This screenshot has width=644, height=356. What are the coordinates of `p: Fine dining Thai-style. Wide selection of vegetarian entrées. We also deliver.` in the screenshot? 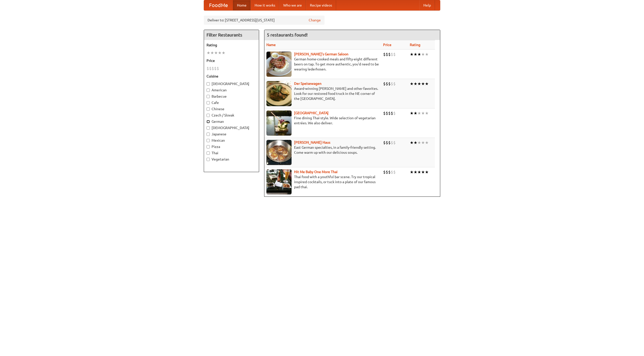 It's located at (323, 120).